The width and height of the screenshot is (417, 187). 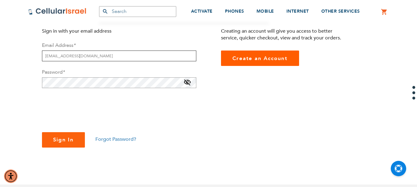 I want to click on label: Password, so click(x=53, y=72).